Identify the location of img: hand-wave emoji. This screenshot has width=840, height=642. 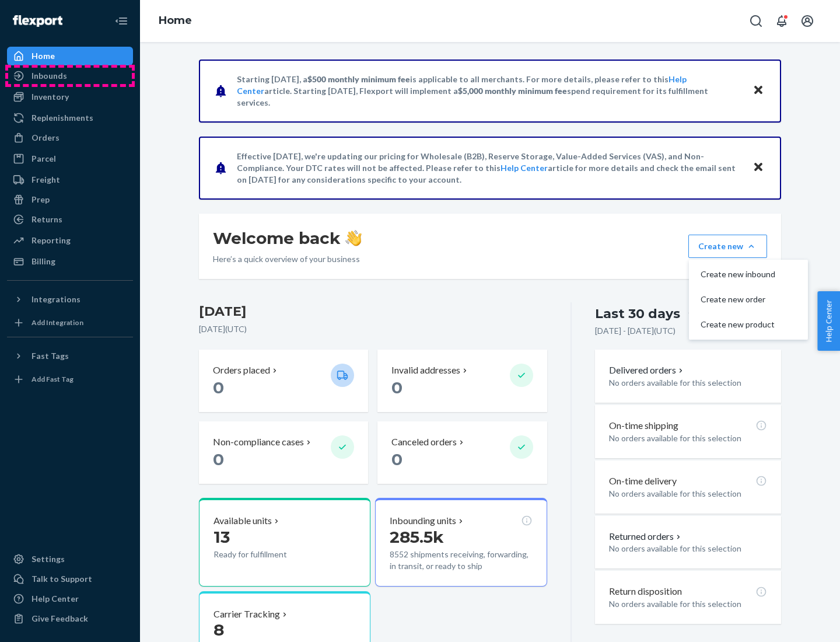
(354, 238).